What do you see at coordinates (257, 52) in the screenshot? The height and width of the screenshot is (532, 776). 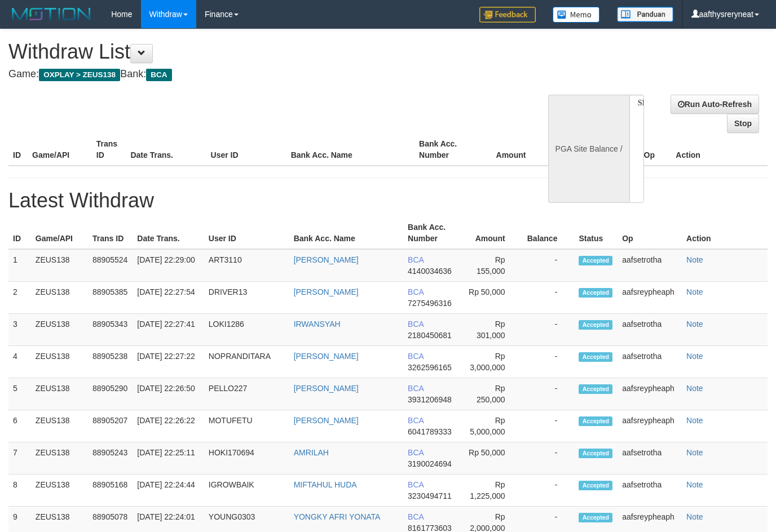 I see `h1: Withdraw List` at bounding box center [257, 52].